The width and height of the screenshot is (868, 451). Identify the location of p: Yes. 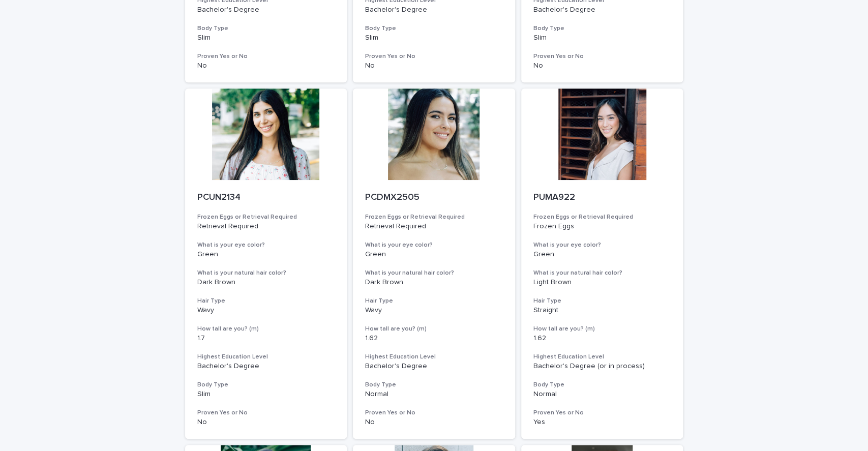
(602, 422).